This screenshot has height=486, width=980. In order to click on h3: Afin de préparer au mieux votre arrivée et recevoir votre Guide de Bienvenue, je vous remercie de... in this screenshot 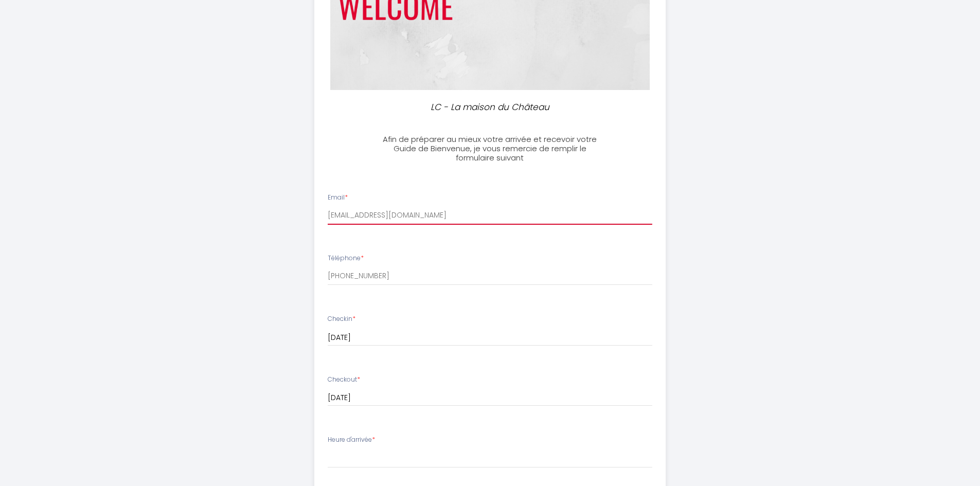, I will do `click(490, 149)`.